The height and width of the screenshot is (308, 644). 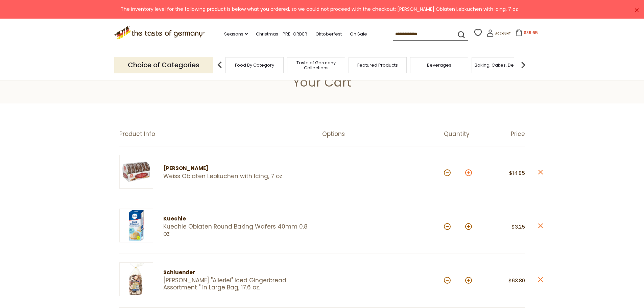 What do you see at coordinates (136, 279) in the screenshot?
I see `img: Schluender "Allerlei" Iced Gingerbread Assortment " in Large Bag, 17.6 oz.` at bounding box center [136, 279].